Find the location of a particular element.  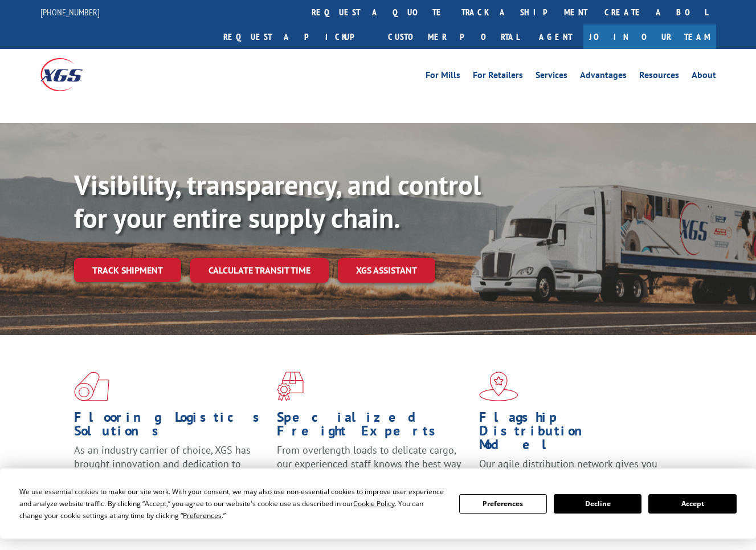

a: Advantages is located at coordinates (603, 77).